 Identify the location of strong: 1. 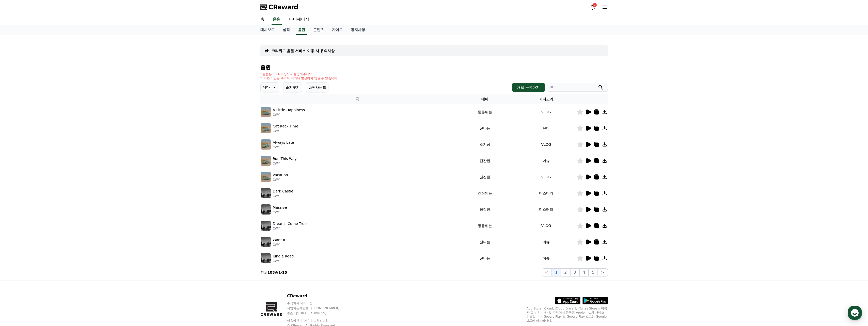
(280, 273).